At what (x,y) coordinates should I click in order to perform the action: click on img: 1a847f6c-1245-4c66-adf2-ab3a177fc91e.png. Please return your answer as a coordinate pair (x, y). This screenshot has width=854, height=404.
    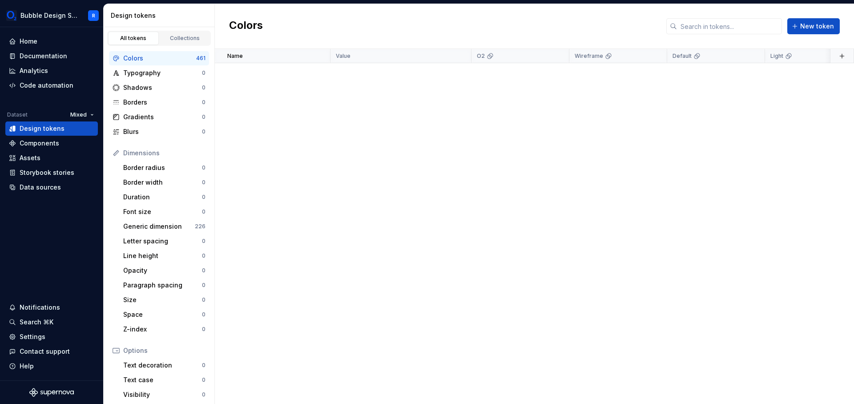
    Looking at the image, I should click on (12, 16).